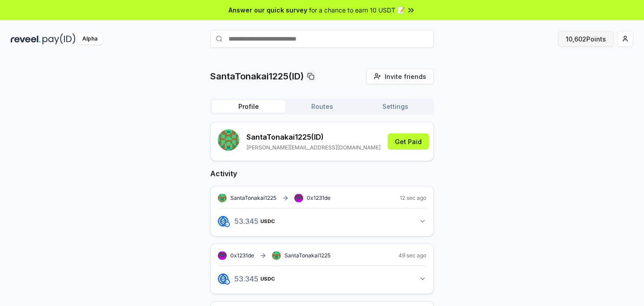  Describe the element at coordinates (60, 39) in the screenshot. I see `img: pay_id` at that location.